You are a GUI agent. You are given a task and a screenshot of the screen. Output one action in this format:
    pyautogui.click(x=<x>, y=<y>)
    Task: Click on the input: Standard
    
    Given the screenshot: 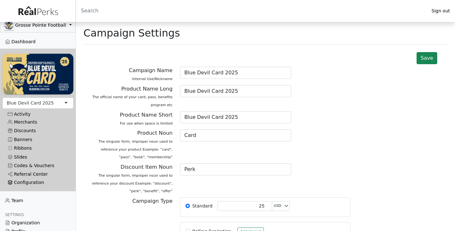 What is the action you would take?
    pyautogui.click(x=245, y=206)
    